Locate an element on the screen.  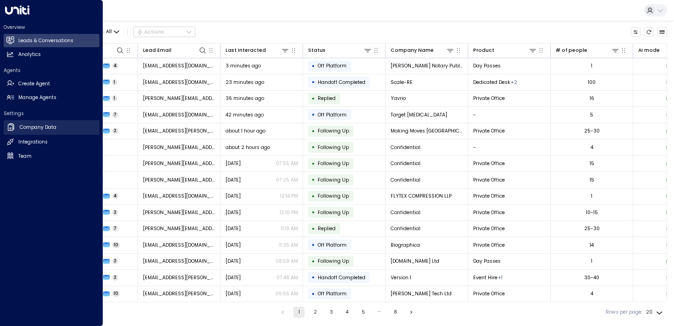
div: 4 is located at coordinates (592, 147).